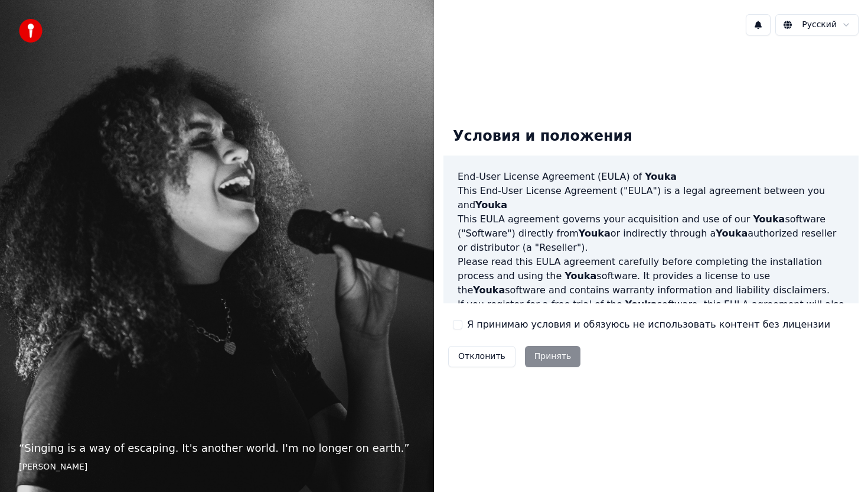  What do you see at coordinates (651, 177) in the screenshot?
I see `h3: End-User License Agreement (EULA) of` at bounding box center [651, 177].